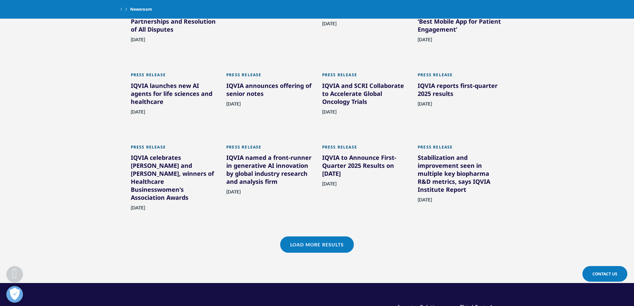 The height and width of the screenshot is (306, 634). Describe the element at coordinates (460, 91) in the screenshot. I see `div: IQVIA reports first-quarter 2025 results` at that location.